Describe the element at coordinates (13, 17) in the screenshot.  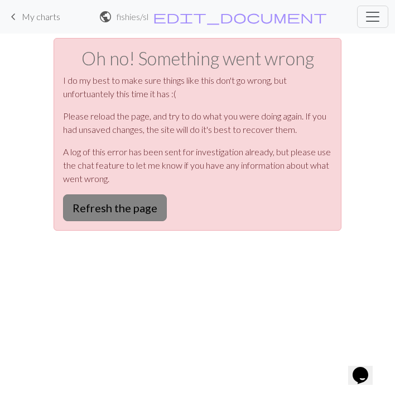
I see `span: keyboard_arrow_left` at that location.